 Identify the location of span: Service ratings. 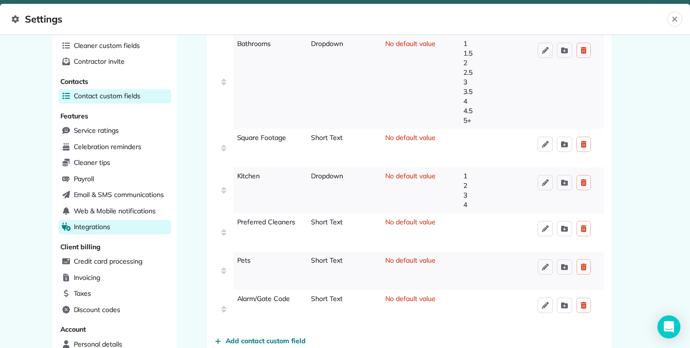
(96, 130).